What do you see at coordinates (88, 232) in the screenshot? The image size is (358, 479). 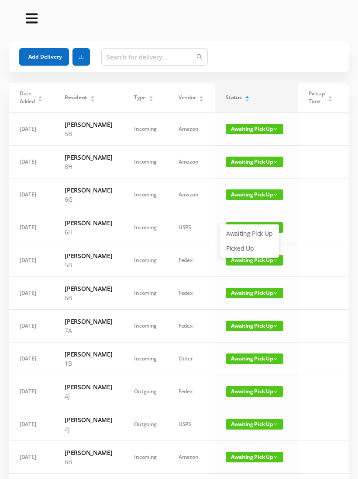 I see `p: 6H` at bounding box center [88, 232].